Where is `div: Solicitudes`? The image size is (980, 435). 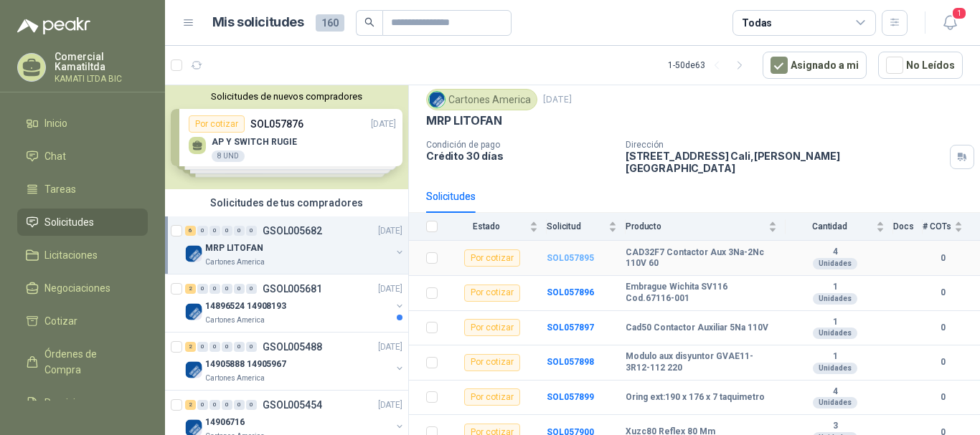 div: Solicitudes is located at coordinates (451, 196).